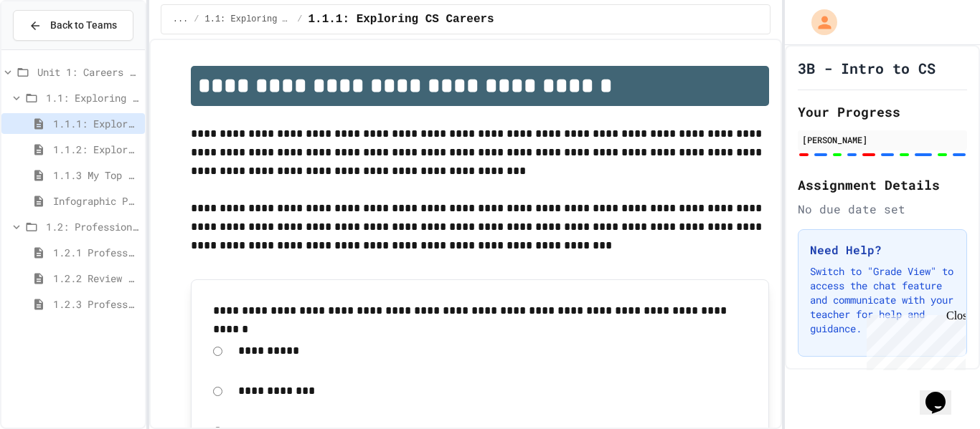 The height and width of the screenshot is (429, 980). Describe the element at coordinates (52, 48) in the screenshot. I see `div: Chat with us now!Close` at that location.